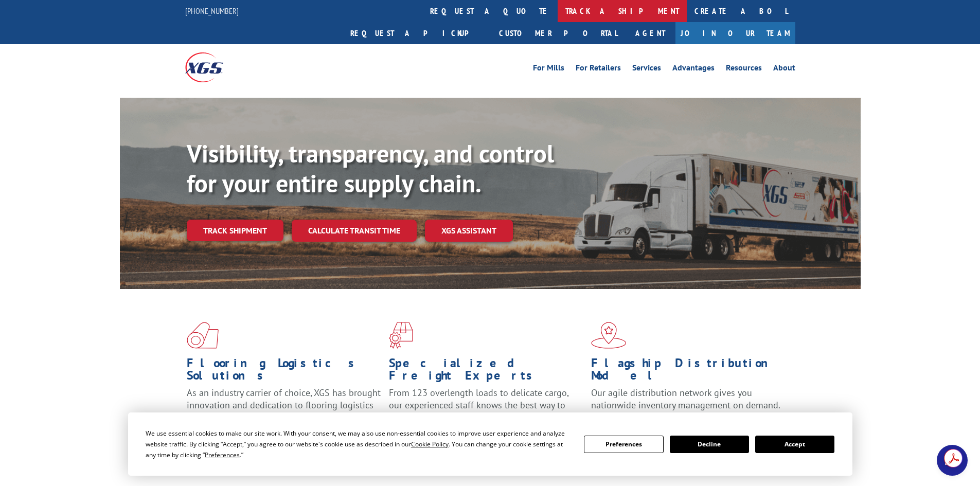 This screenshot has height=486, width=980. I want to click on a: For Mills, so click(549, 69).